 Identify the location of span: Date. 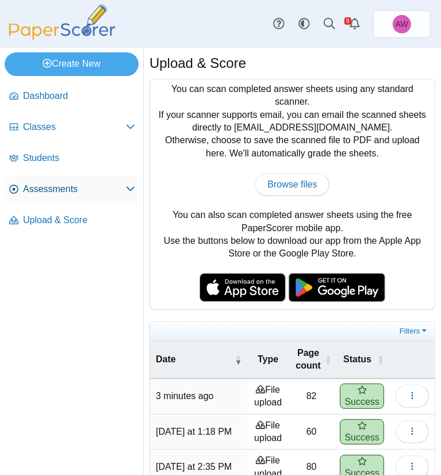
(194, 360).